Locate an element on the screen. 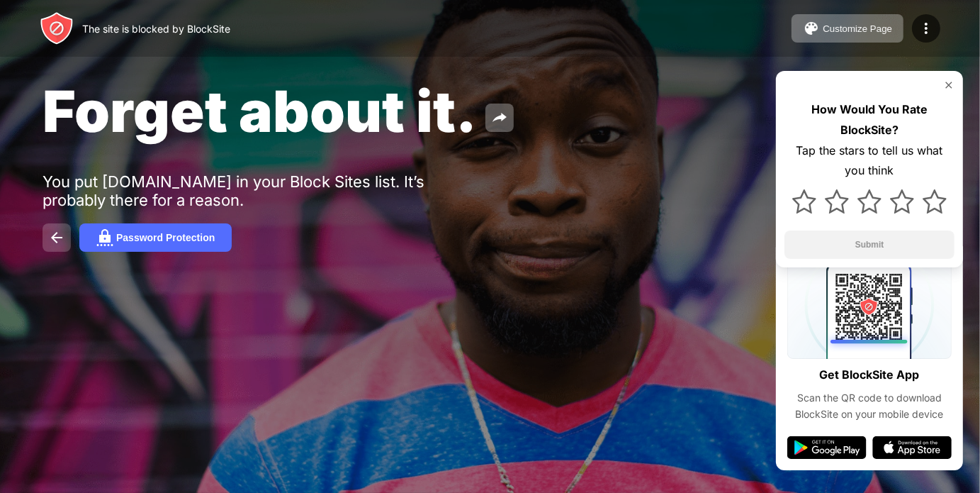 Image resolution: width=980 pixels, height=493 pixels. div: Customize Page is located at coordinates (857, 28).